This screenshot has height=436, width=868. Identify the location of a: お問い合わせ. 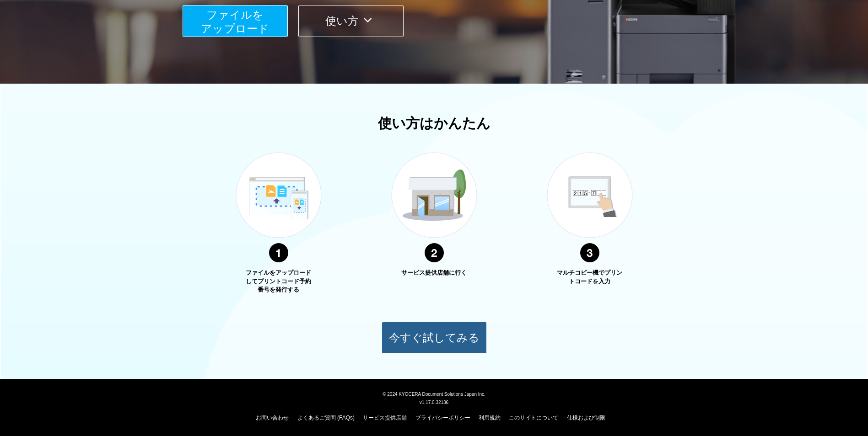
(272, 418).